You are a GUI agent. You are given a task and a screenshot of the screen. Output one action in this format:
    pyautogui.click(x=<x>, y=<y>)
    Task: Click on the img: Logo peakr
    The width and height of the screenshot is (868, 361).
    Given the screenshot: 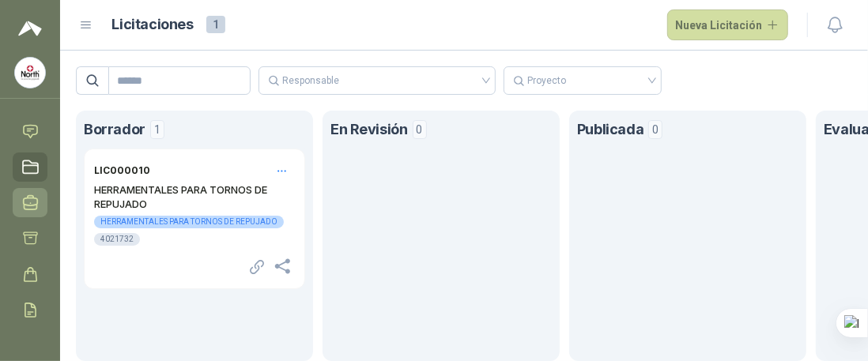 What is the action you would take?
    pyautogui.click(x=30, y=28)
    